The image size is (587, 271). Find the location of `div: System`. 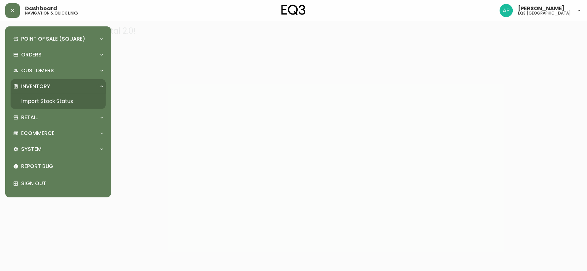

div: System is located at coordinates (58, 149).